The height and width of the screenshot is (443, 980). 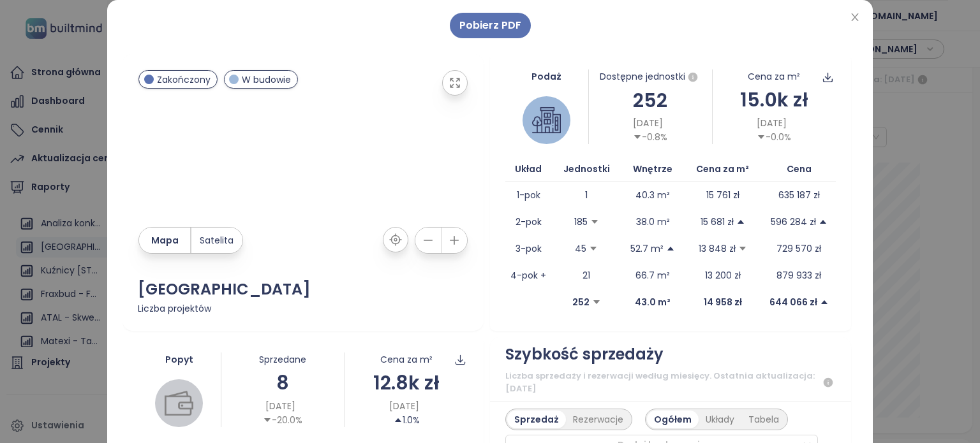 I want to click on div: 8, so click(x=283, y=383).